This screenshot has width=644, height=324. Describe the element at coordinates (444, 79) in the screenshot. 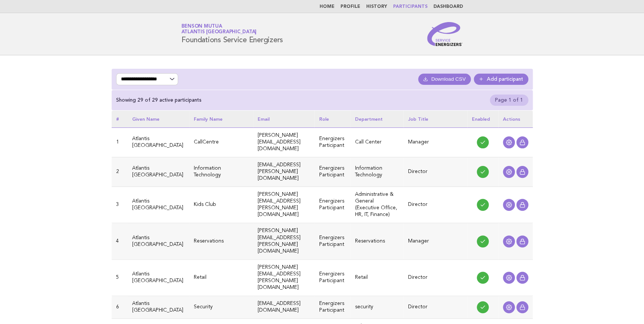

I see `button: Download CSV` at that location.